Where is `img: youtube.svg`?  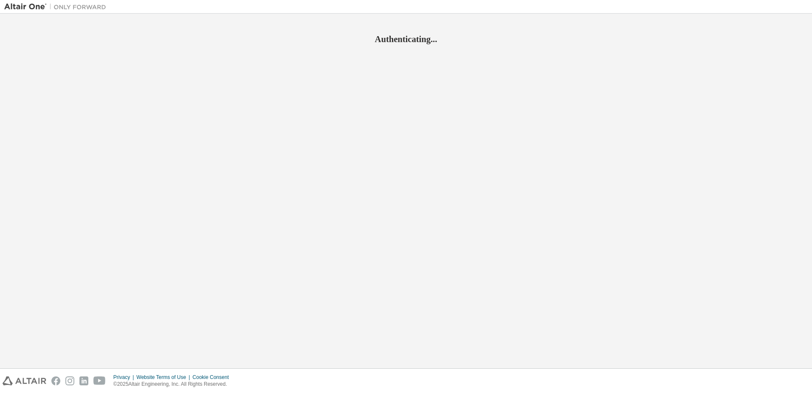 img: youtube.svg is located at coordinates (99, 380).